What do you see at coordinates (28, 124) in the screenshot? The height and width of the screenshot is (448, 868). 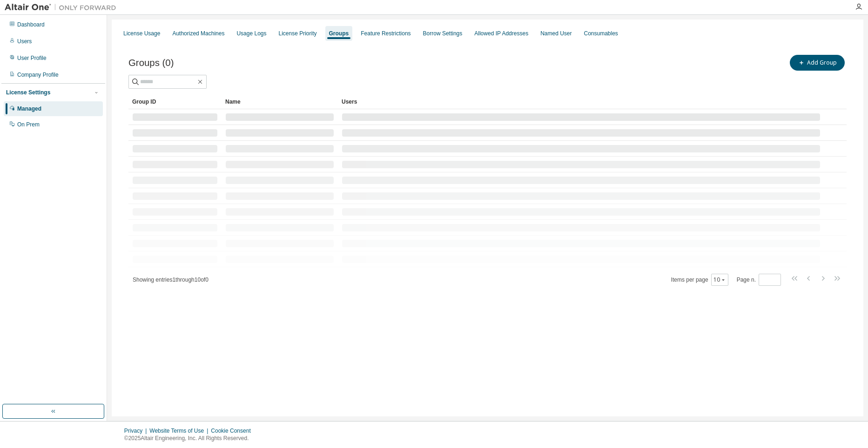 I see `div: On Prem` at bounding box center [28, 124].